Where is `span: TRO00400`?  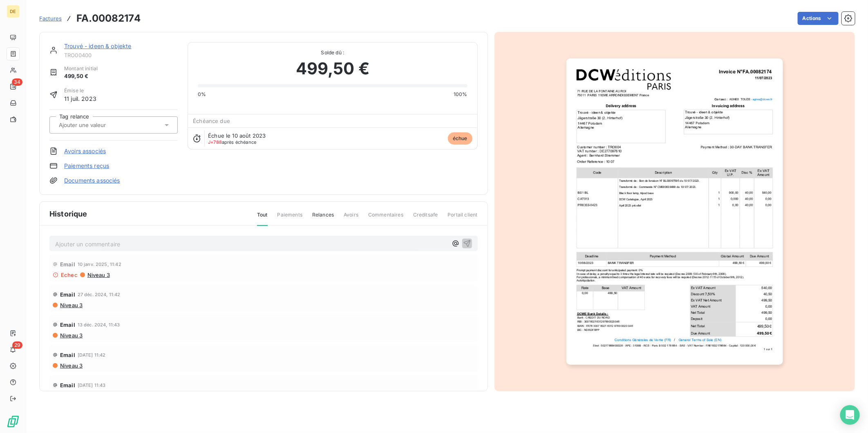 span: TRO00400 is located at coordinates (121, 55).